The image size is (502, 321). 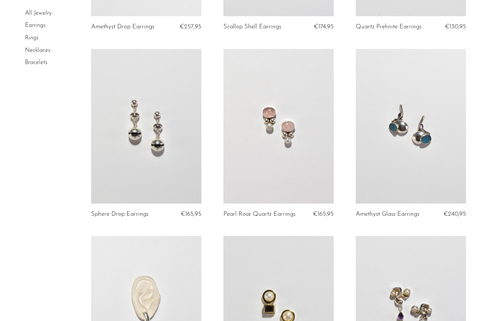 I want to click on a: All Jewelry, so click(x=38, y=13).